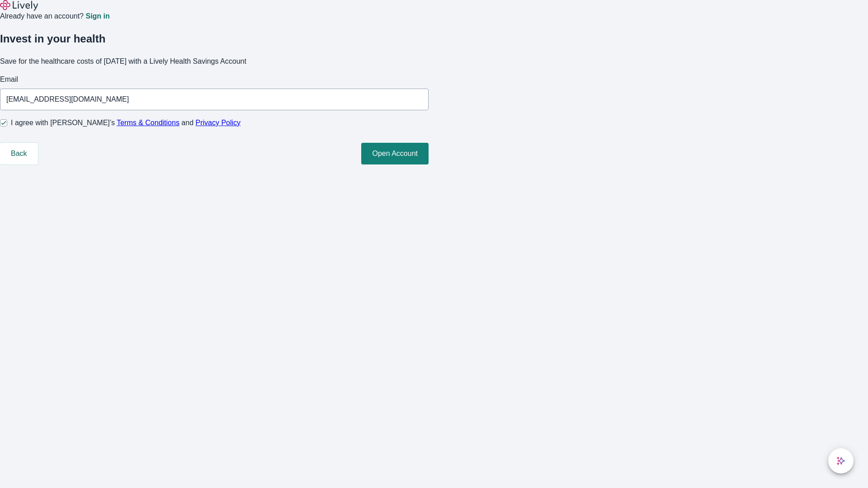 The image size is (868, 488). What do you see at coordinates (97, 16) in the screenshot?
I see `a: Sign in` at bounding box center [97, 16].